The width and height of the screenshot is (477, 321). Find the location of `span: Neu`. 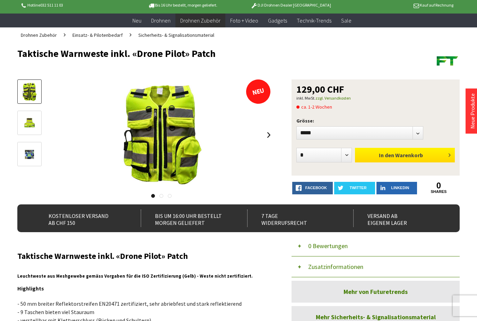

span: Neu is located at coordinates (137, 20).